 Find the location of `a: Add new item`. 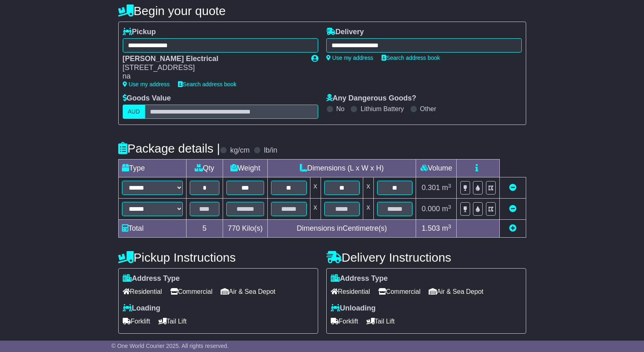

a: Add new item is located at coordinates (512, 228).